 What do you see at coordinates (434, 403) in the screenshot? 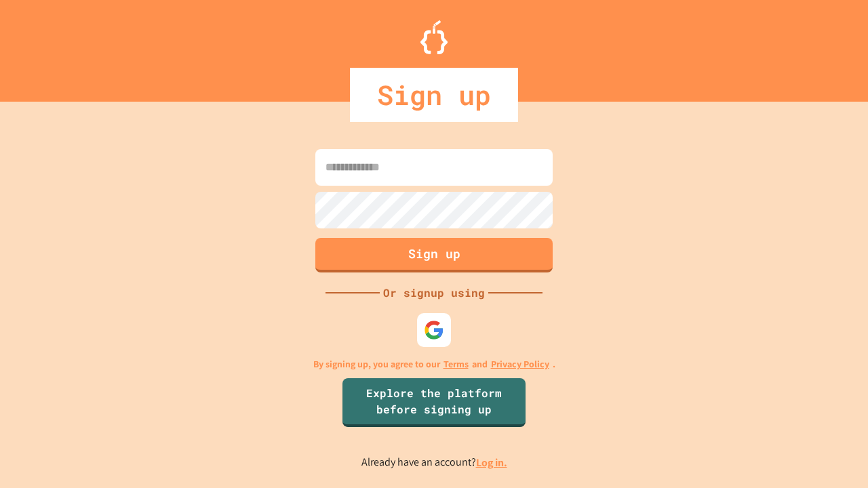
I see `a: Explore the platform before signing up` at bounding box center [434, 403].